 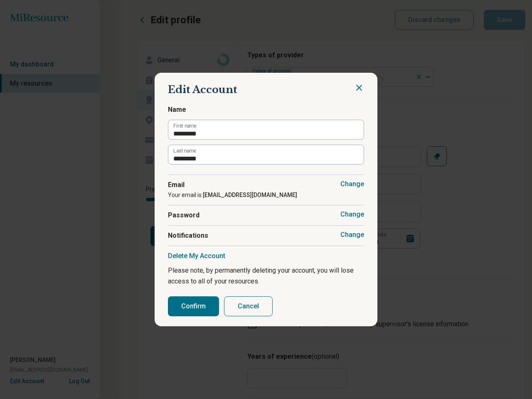 I want to click on h2: Edit Account, so click(x=266, y=90).